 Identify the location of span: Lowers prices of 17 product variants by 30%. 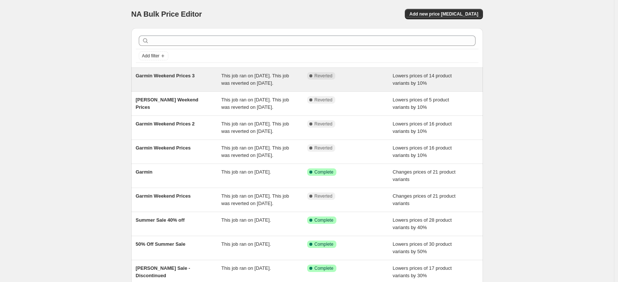
(422, 272).